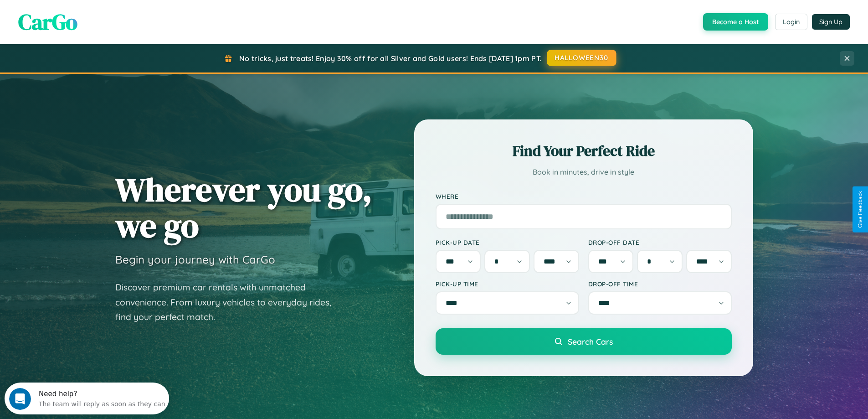 Image resolution: width=868 pixels, height=419 pixels. I want to click on span: CarGo, so click(48, 22).